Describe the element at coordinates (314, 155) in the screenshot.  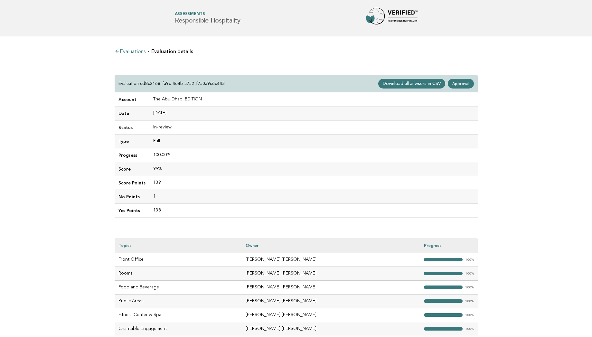
I see `td: 100.00%` at that location.